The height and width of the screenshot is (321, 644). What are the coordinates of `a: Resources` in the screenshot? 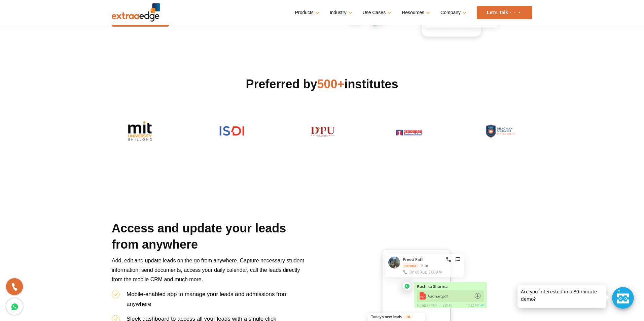 It's located at (415, 13).